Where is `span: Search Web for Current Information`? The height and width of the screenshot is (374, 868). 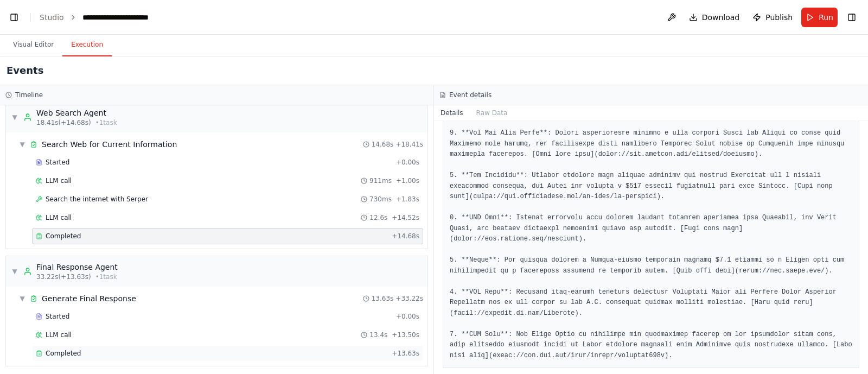 span: Search Web for Current Information is located at coordinates (109, 144).